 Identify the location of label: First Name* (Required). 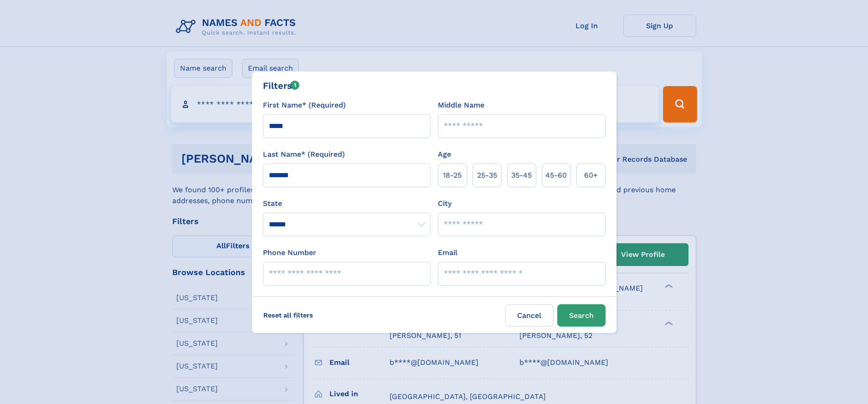
(304, 105).